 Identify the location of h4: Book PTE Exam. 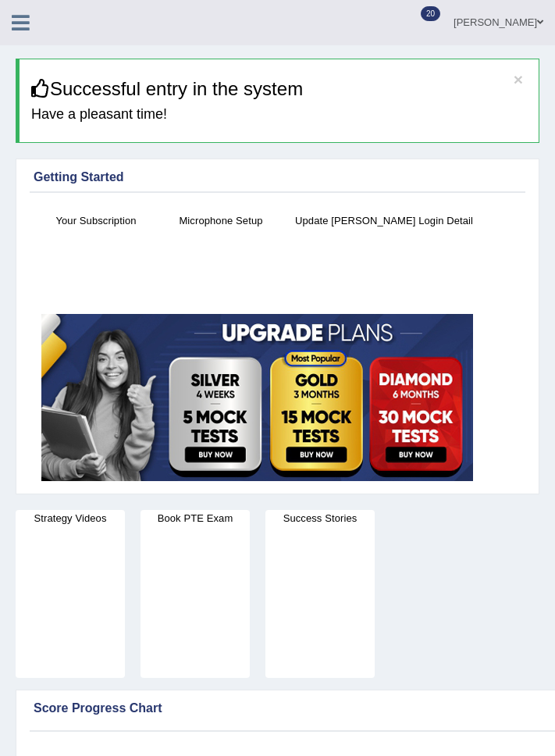
(195, 517).